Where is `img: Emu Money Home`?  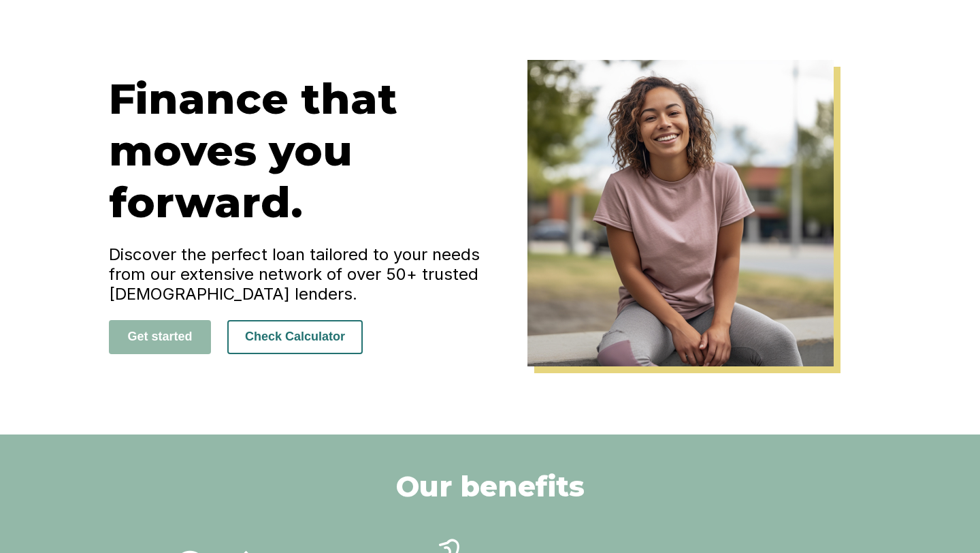
img: Emu Money Home is located at coordinates (681, 213).